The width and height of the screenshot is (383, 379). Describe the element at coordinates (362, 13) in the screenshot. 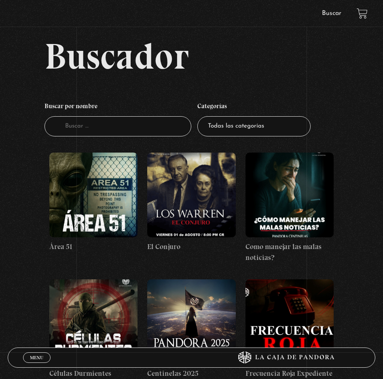

I see `a: View your shopping cart` at that location.